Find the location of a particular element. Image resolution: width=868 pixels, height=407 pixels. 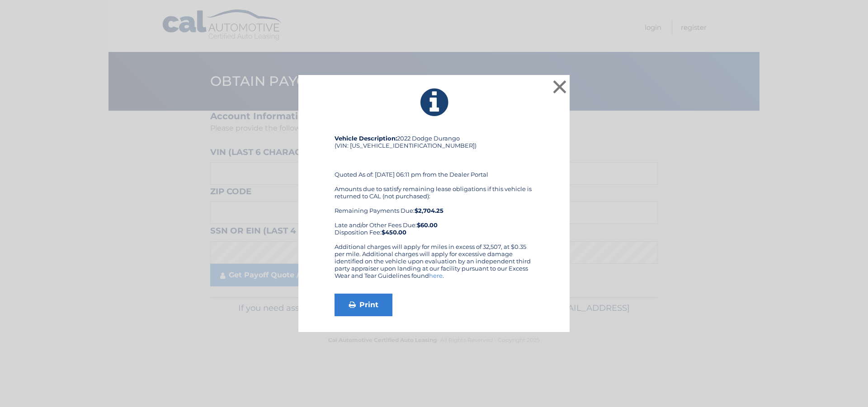

a: here is located at coordinates (436, 276).